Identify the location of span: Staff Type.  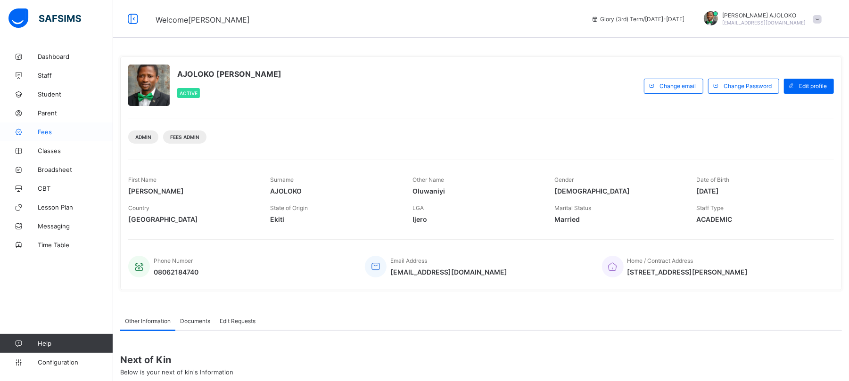
(710, 208).